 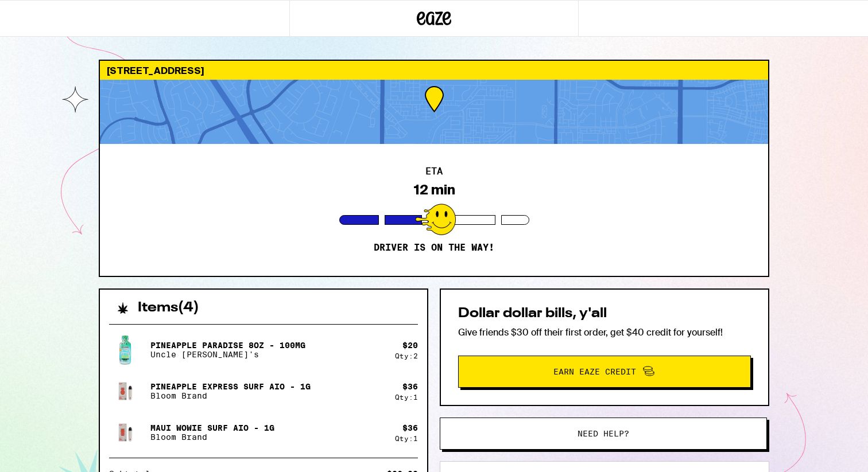 I want to click on div: $ 20, so click(x=410, y=346).